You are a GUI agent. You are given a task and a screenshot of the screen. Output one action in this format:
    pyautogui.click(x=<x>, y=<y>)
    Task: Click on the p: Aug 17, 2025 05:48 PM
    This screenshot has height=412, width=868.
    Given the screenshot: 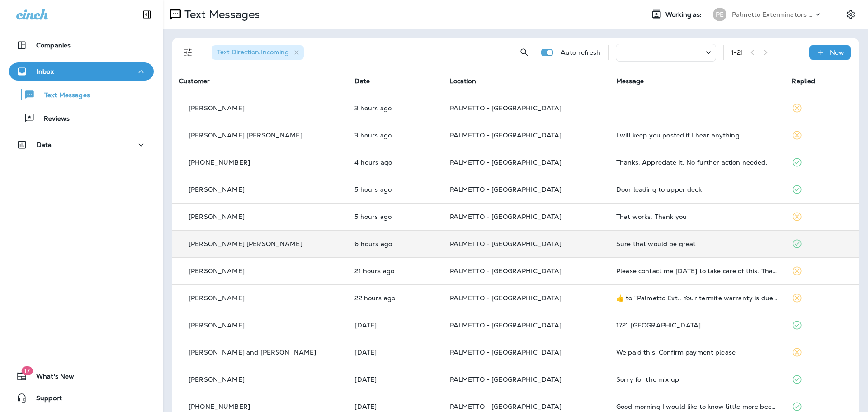 What is the action you would take?
    pyautogui.click(x=395, y=270)
    